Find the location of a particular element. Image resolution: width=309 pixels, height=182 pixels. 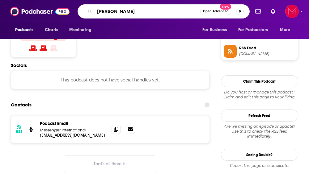

h3: RSS is located at coordinates (19, 132).